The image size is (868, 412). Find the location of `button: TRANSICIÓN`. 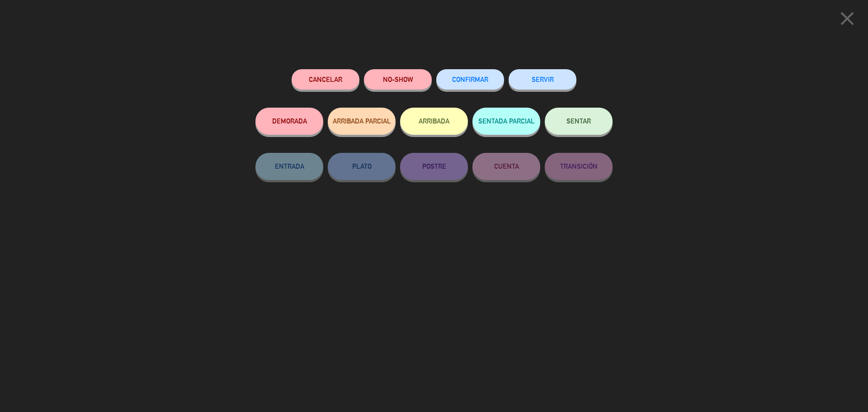

button: TRANSICIÓN is located at coordinates (579, 166).